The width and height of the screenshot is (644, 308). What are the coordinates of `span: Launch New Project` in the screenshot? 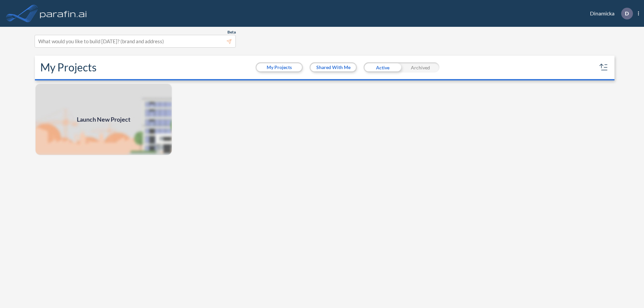 It's located at (104, 119).